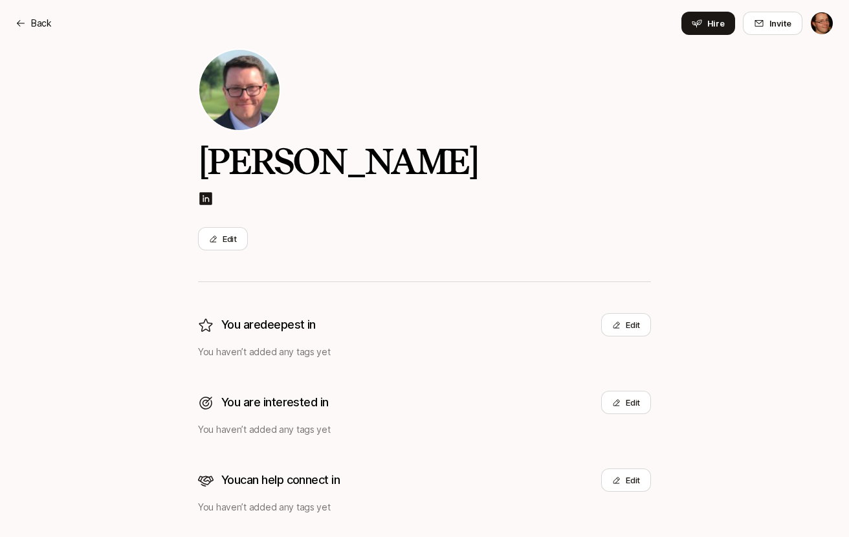 This screenshot has height=537, width=849. Describe the element at coordinates (206, 199) in the screenshot. I see `img: linkedin-logo` at that location.